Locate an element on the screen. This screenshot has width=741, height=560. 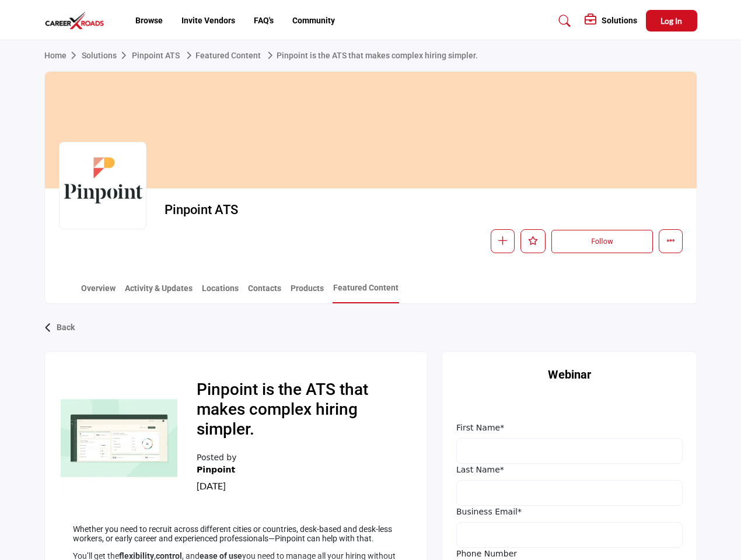
a: Home is located at coordinates (63, 55).